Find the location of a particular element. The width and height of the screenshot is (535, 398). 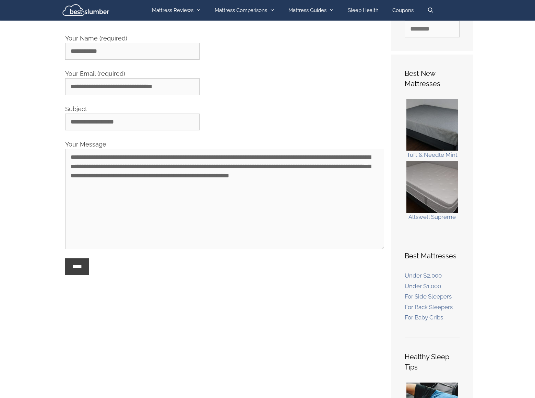

input: Your Email (required) is located at coordinates (132, 86).